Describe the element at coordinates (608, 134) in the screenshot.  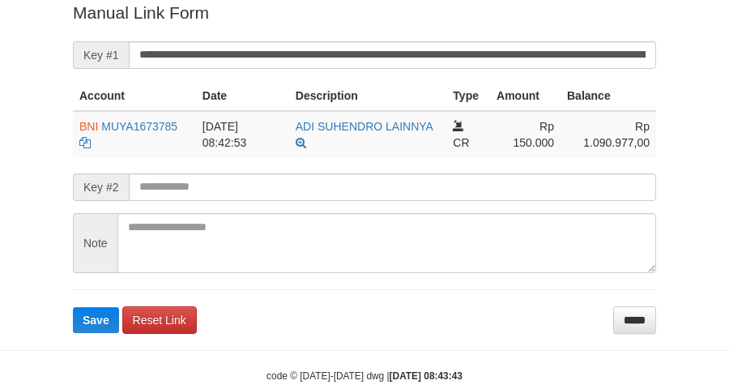
I see `td: Rp 1.090.977,00` at that location.